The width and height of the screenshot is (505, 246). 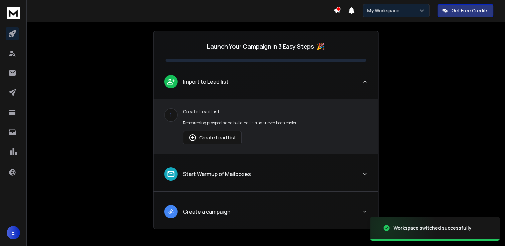 What do you see at coordinates (275, 112) in the screenshot?
I see `p: Create Lead List` at bounding box center [275, 112].